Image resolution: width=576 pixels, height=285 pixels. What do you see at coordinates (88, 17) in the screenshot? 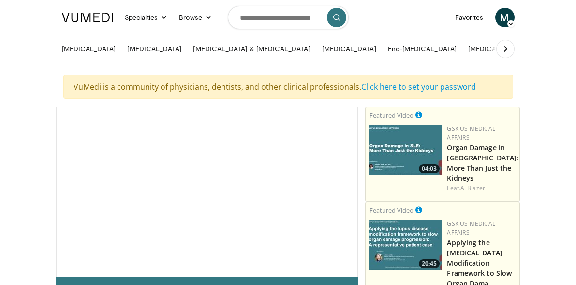
I see `img: VuMedi Logo` at bounding box center [88, 17].